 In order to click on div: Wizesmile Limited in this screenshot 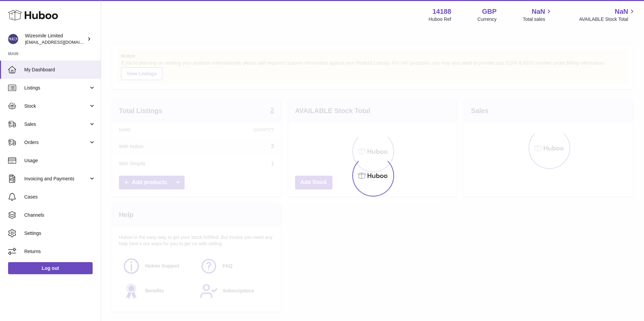, I will do `click(55, 39)`.